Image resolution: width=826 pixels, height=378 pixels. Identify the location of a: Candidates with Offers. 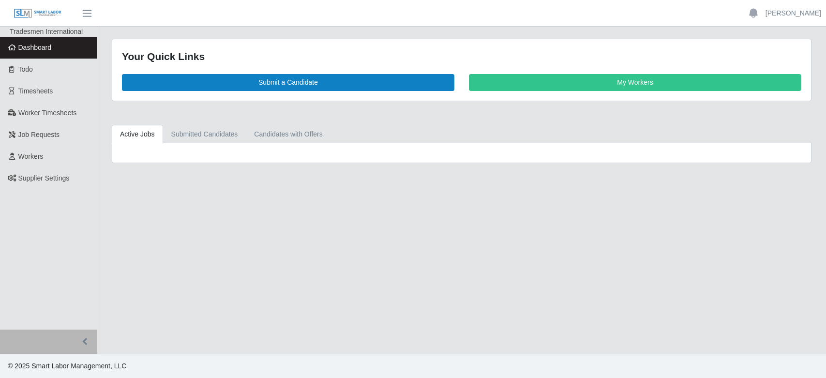
(288, 134).